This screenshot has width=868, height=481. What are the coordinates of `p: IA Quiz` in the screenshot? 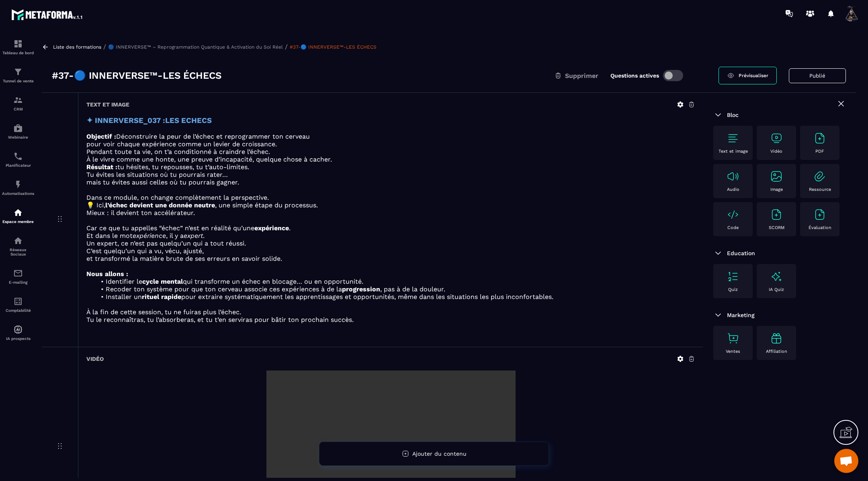 It's located at (776, 289).